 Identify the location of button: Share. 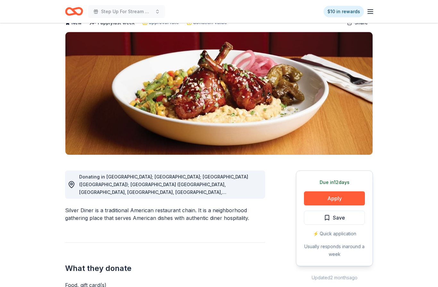
(357, 23).